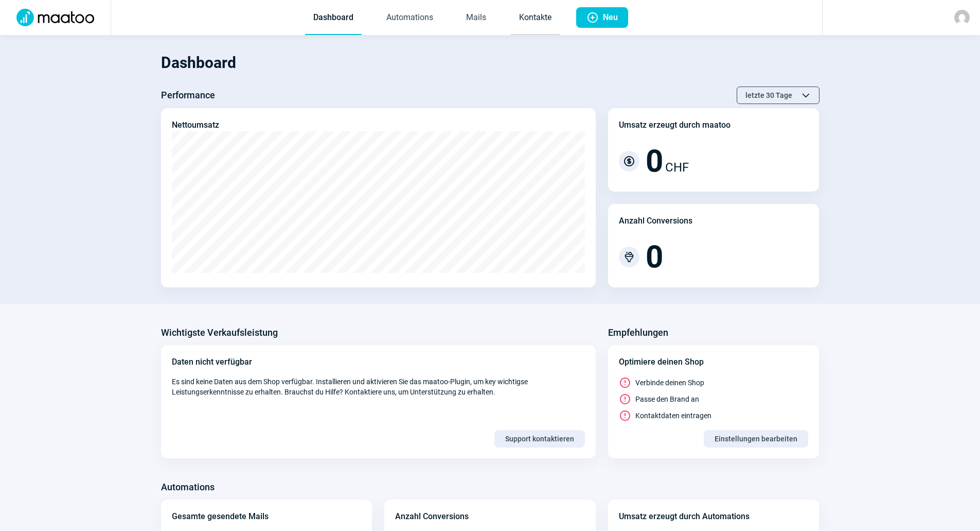 This screenshot has width=980, height=531. Describe the element at coordinates (769, 95) in the screenshot. I see `span: letzte 30 Tage` at that location.